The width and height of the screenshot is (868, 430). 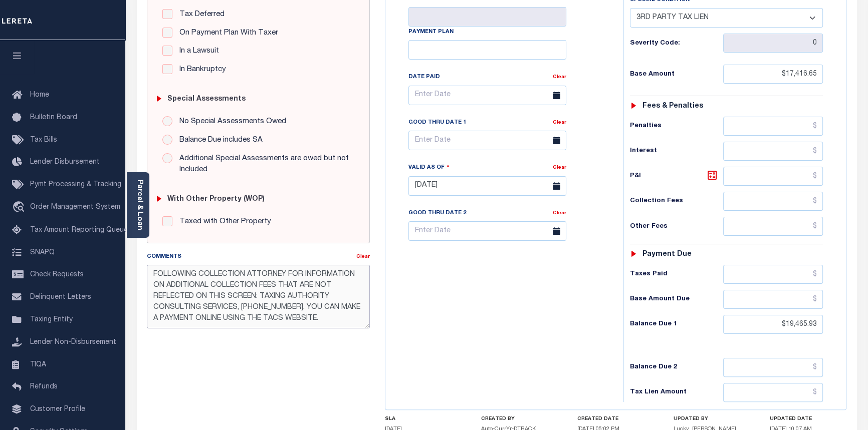 What do you see at coordinates (677, 324) in the screenshot?
I see `h6: Balance Due 1` at bounding box center [677, 324].